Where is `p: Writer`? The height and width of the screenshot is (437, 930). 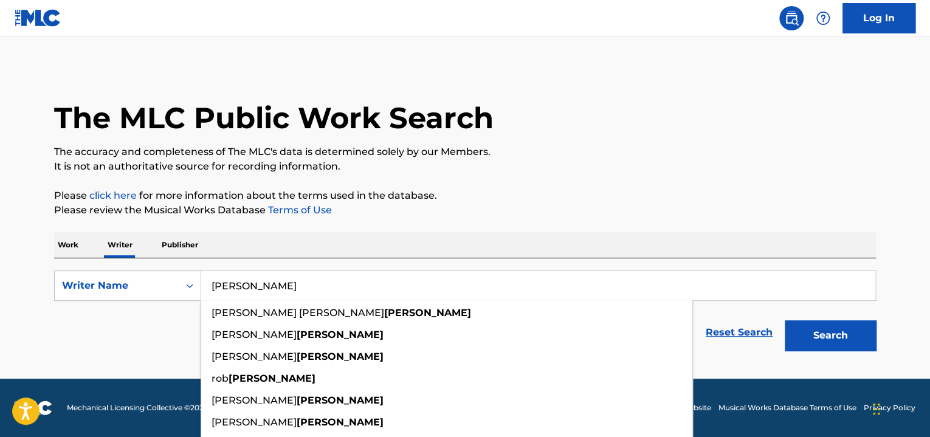 p: Writer is located at coordinates (120, 245).